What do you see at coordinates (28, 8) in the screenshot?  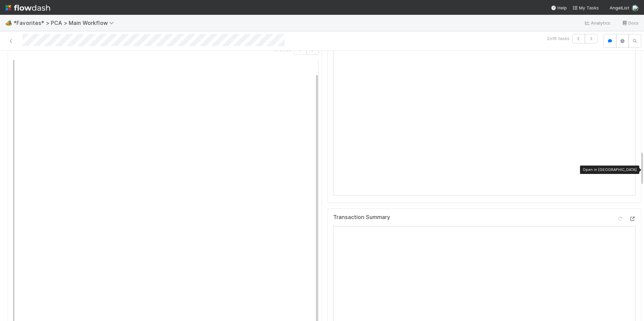 I see `img: logo-inverted-e16ddd16eac7371096b0.svg` at bounding box center [28, 8].